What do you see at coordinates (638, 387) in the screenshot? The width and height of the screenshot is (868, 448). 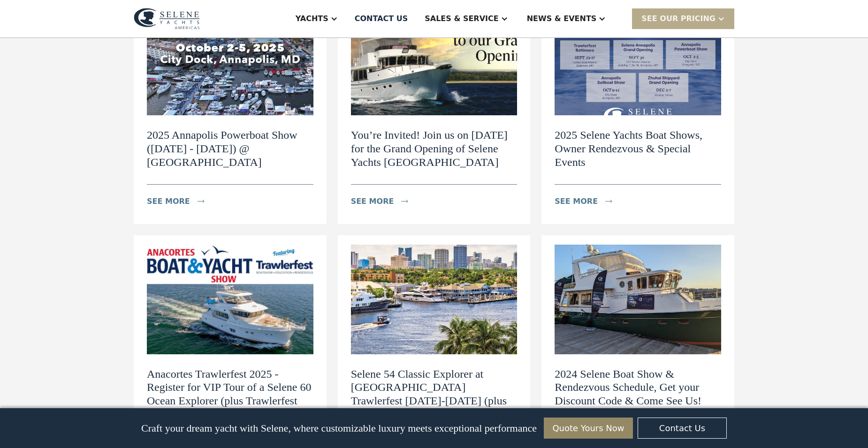 I see `h2: 2024 Selene Boat Show & Rendezvous Schedule, Get your Discount Code & Come See Us!` at bounding box center [638, 387].